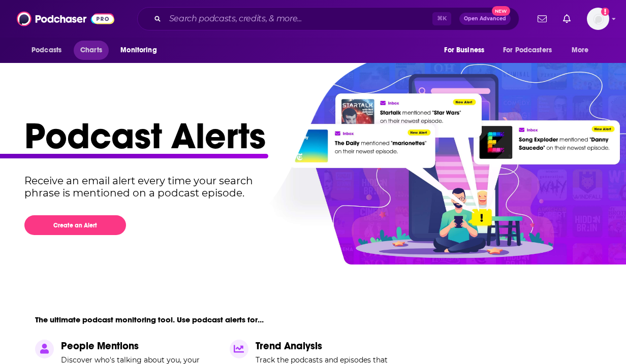 The height and width of the screenshot is (364, 626). Describe the element at coordinates (91, 50) in the screenshot. I see `span: Charts` at that location.